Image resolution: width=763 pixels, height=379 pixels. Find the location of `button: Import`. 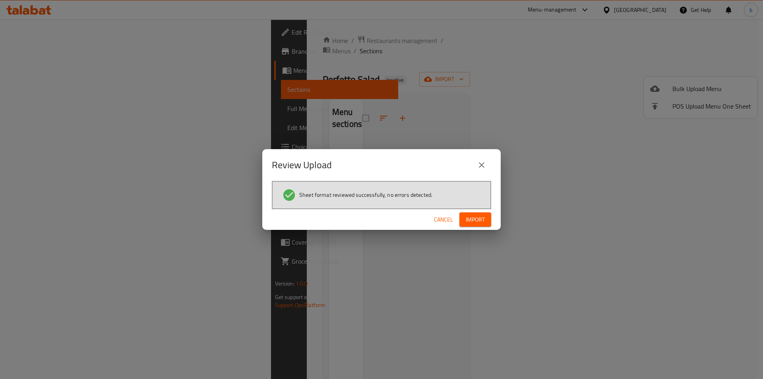

button: Import is located at coordinates (476, 219).